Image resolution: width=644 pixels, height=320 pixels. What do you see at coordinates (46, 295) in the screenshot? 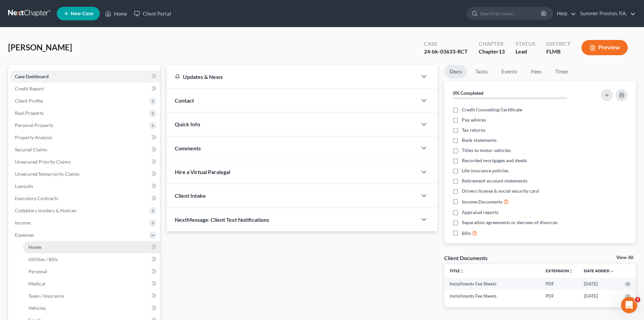
I see `span: Taxes / Insurance` at bounding box center [46, 295].